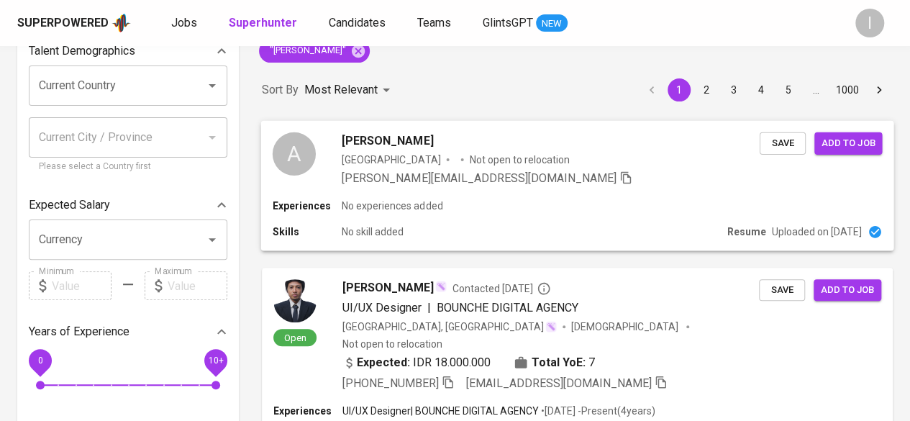 The width and height of the screenshot is (910, 421). What do you see at coordinates (264, 23) in the screenshot?
I see `a: Superhunter` at bounding box center [264, 23].